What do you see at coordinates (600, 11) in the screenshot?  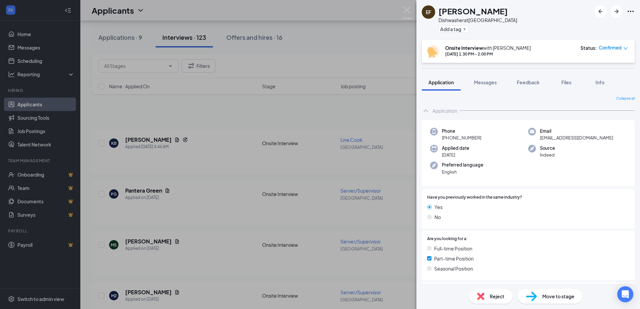 I see `svg: ArrowLeftNew` at bounding box center [600, 11].